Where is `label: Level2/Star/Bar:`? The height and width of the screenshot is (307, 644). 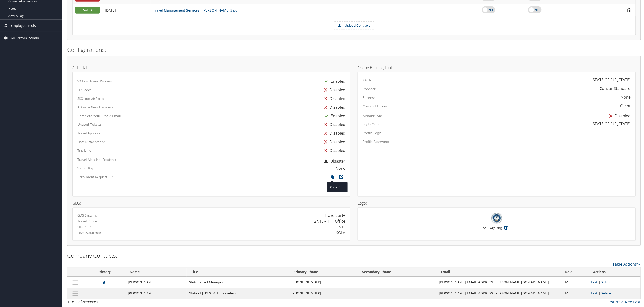 label: Level2/Star/Bar: is located at coordinates (90, 232).